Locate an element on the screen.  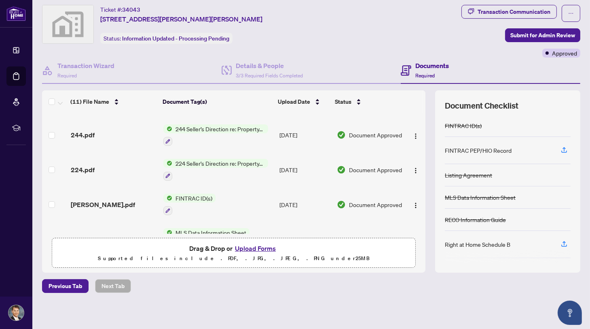
img: logo is located at coordinates (16, 13).